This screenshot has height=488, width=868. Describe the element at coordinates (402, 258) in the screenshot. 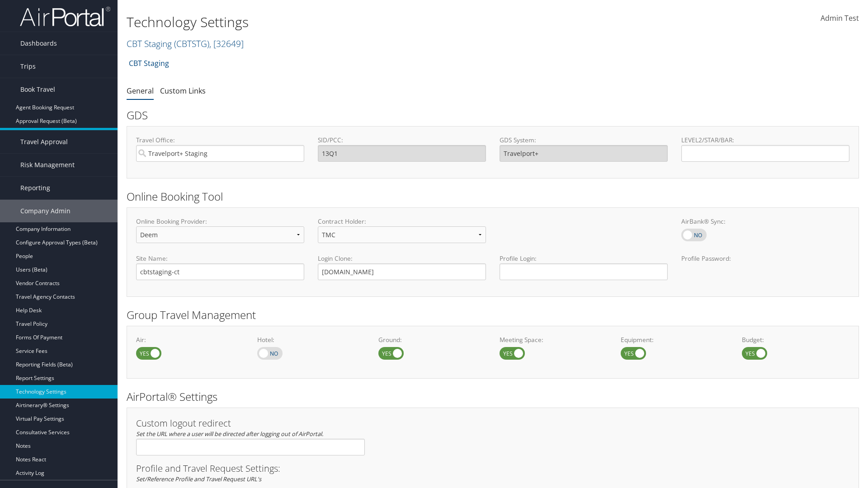

I see `label: Login Clone:` at that location.